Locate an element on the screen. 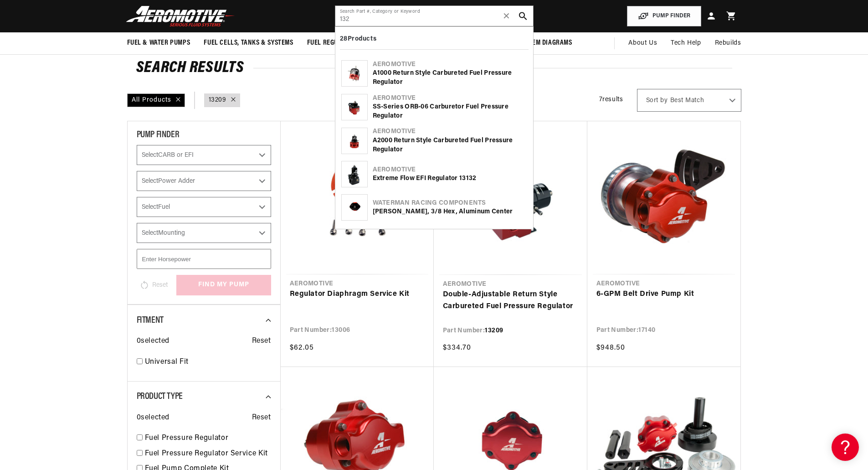 The height and width of the screenshot is (470, 868). span: 7 results is located at coordinates (611, 99).